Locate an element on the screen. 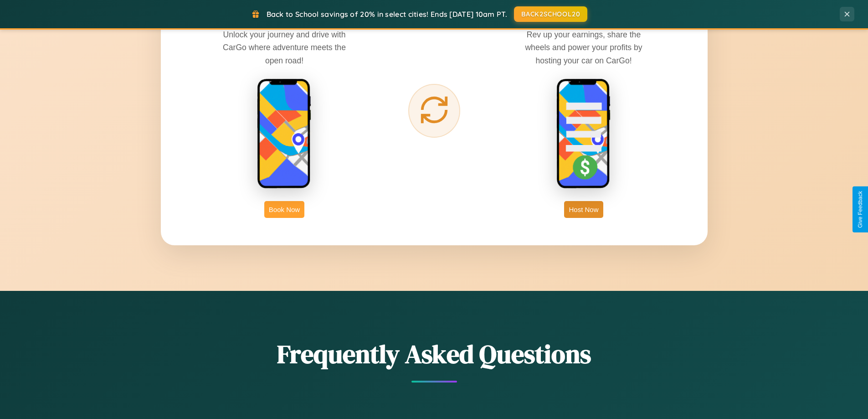 Image resolution: width=868 pixels, height=419 pixels. button: Book Now is located at coordinates (285, 209).